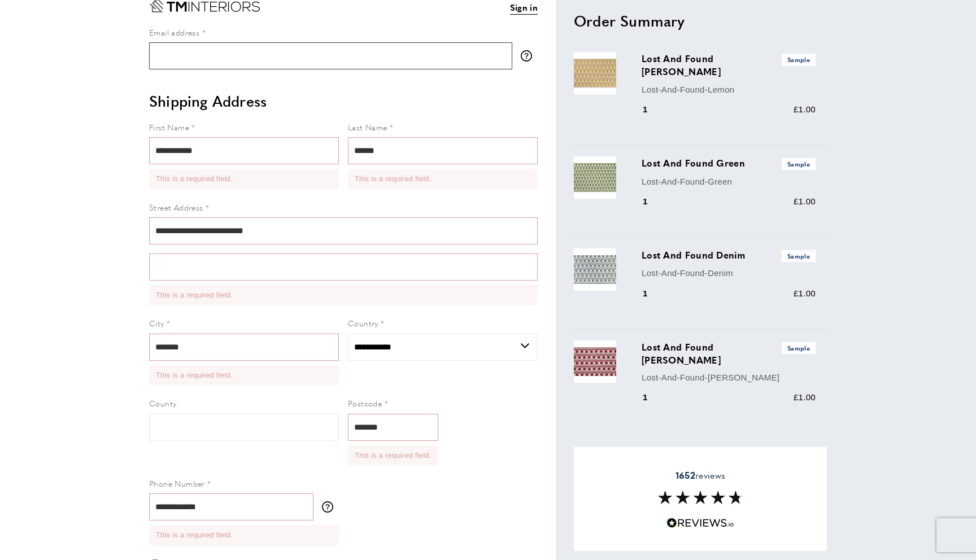 The image size is (976, 560). I want to click on span: Street Address, so click(176, 208).